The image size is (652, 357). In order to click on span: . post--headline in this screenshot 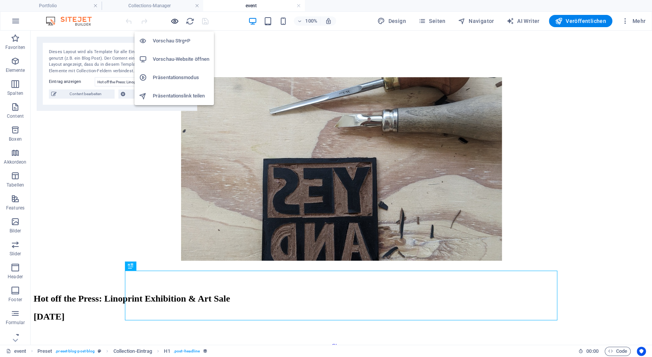, I will do `click(186, 351)`.